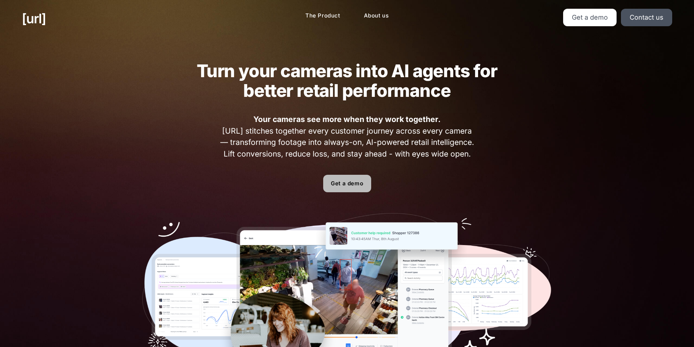 The width and height of the screenshot is (694, 347). Describe the element at coordinates (347, 81) in the screenshot. I see `h2: Turn your cameras into AI agents for better retail performance` at that location.